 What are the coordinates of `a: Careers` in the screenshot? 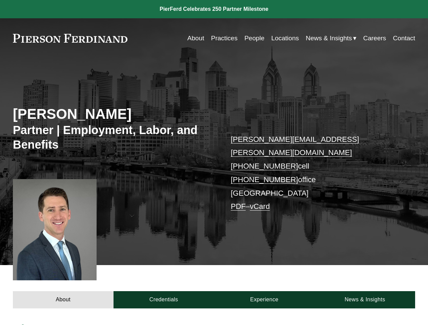 It's located at (375, 38).